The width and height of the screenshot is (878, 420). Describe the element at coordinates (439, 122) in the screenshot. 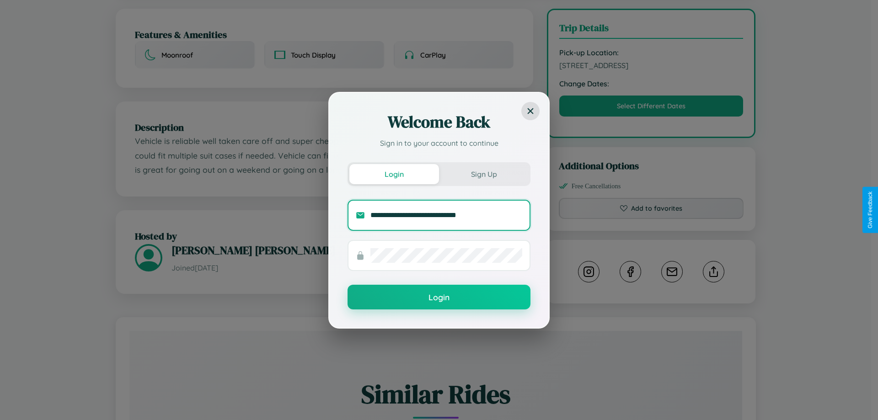

I see `h2: Welcome Back` at that location.